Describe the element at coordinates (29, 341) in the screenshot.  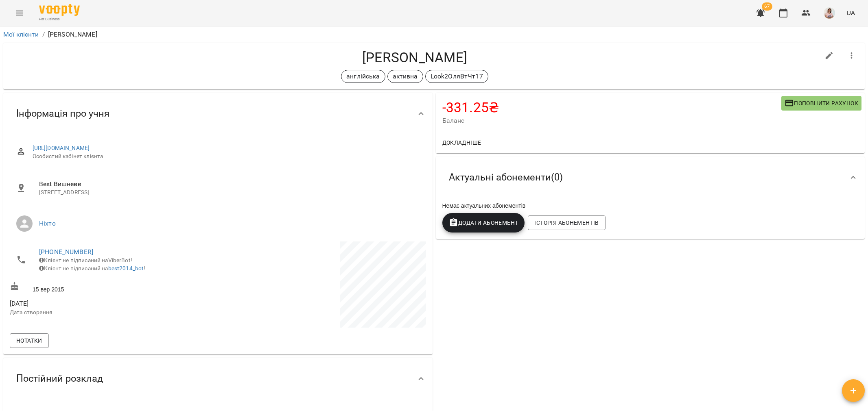
I see `button: Нотатки` at that location.